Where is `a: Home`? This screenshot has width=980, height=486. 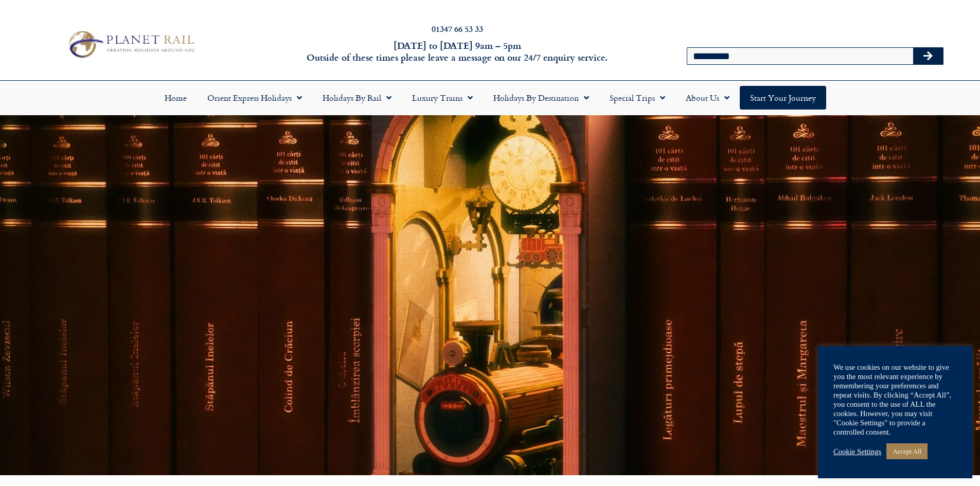
a: Home is located at coordinates (175, 98).